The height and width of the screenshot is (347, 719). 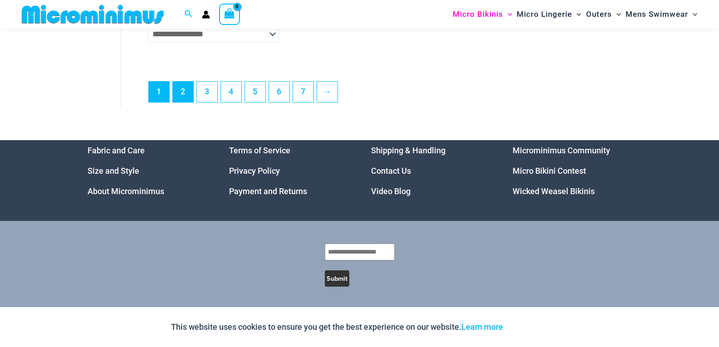 I want to click on span: Outers, so click(x=598, y=14).